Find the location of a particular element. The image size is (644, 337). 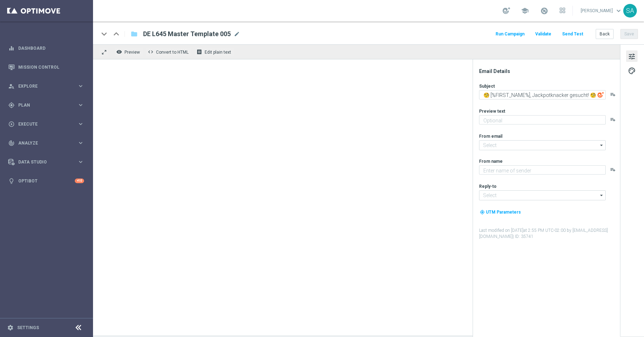

span: school is located at coordinates (524, 11).